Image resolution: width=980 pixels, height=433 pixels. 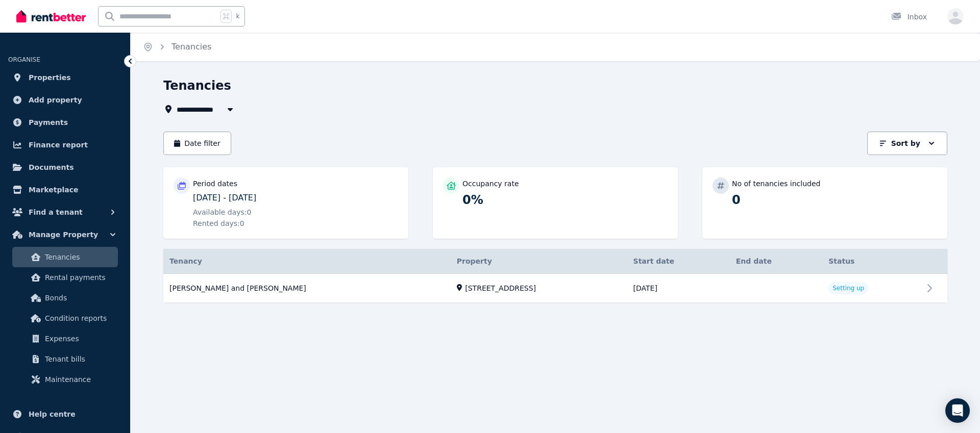 What do you see at coordinates (539, 262) in the screenshot?
I see `th: Property` at bounding box center [539, 262].